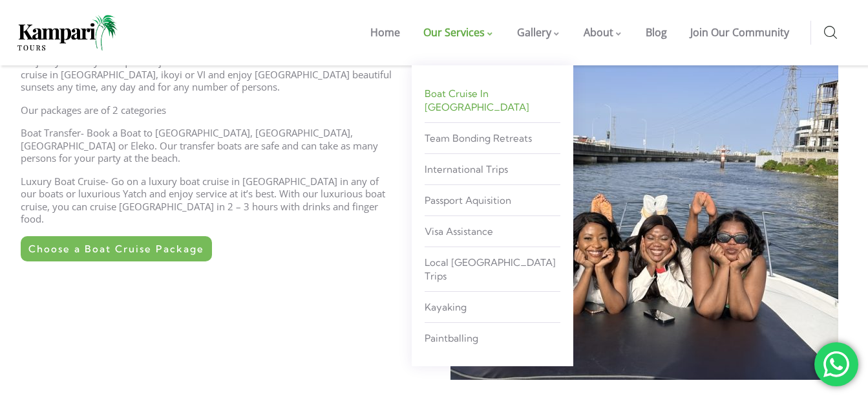 Image resolution: width=868 pixels, height=396 pixels. I want to click on span: Blog, so click(656, 32).